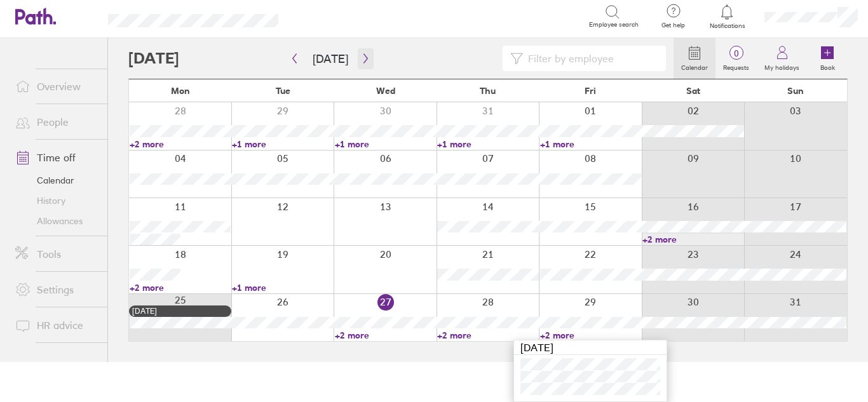 The image size is (868, 402). Describe the element at coordinates (673, 26) in the screenshot. I see `span: Get help` at that location.